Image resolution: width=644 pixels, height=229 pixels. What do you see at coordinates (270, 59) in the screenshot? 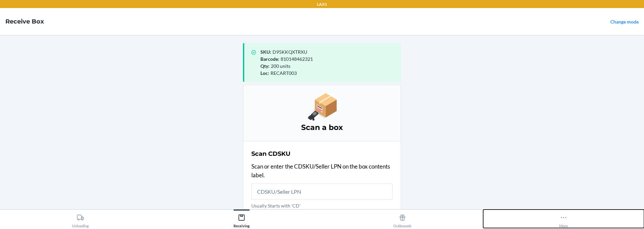
I see `span: Barcode :` at bounding box center [270, 59].